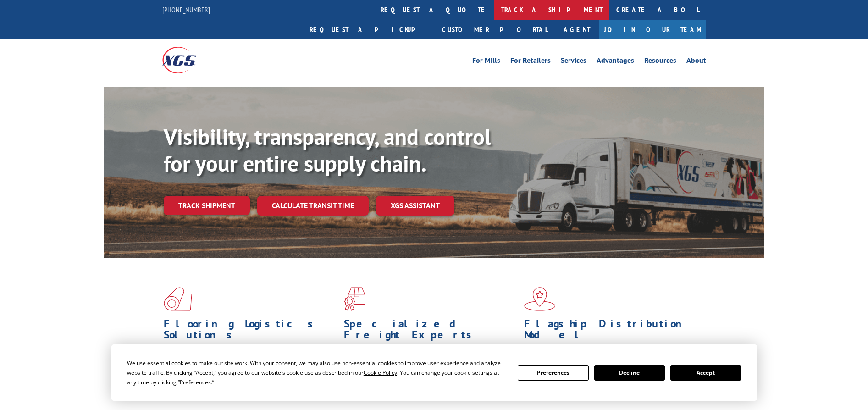  I want to click on a: Advantages, so click(615, 62).